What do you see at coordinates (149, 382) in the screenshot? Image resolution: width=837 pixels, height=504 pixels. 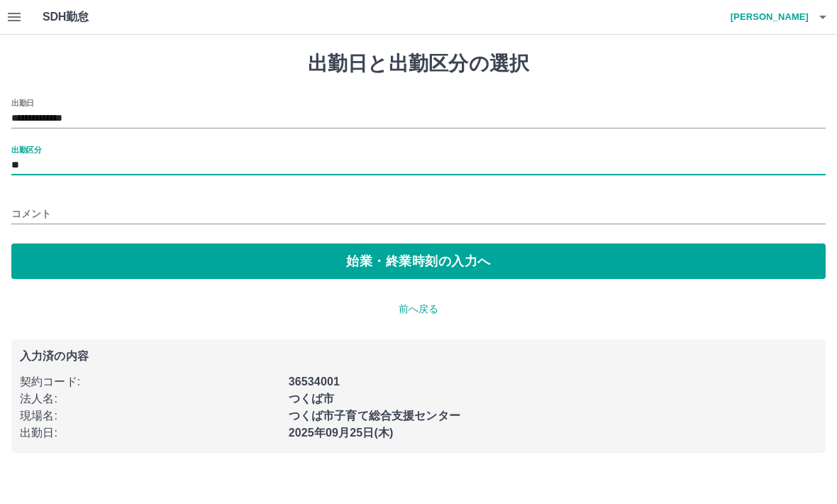 I see `p: 契約コード :` at bounding box center [149, 382].